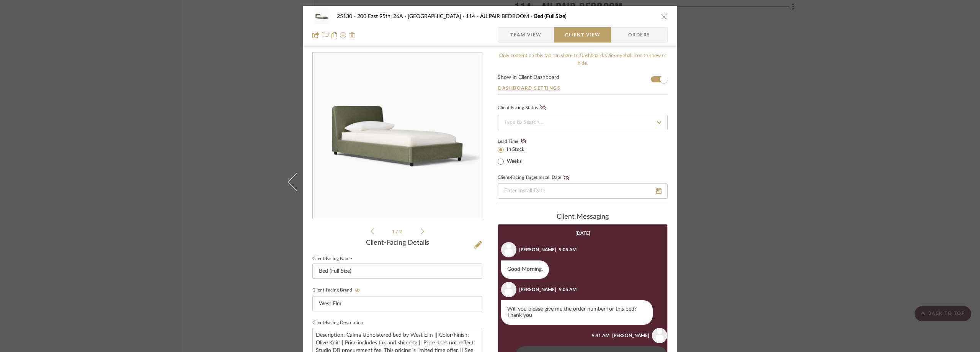 Image resolution: width=980 pixels, height=352 pixels. I want to click on mat-radio-group: Select item type, so click(517, 156).